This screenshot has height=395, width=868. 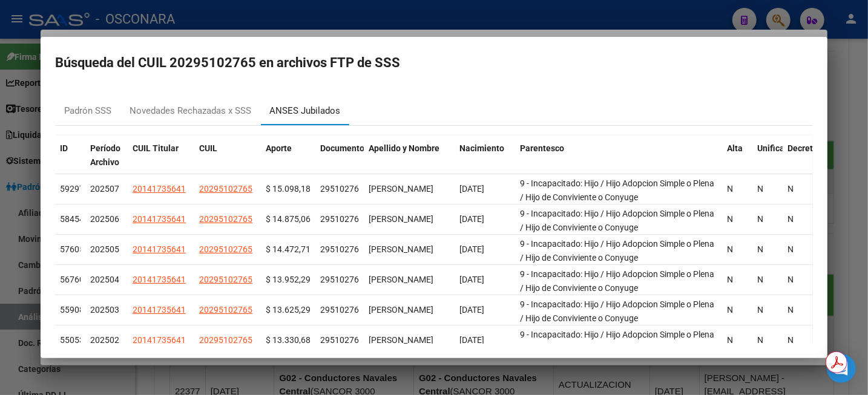 I want to click on datatable-header-cell: Alta, so click(x=737, y=155).